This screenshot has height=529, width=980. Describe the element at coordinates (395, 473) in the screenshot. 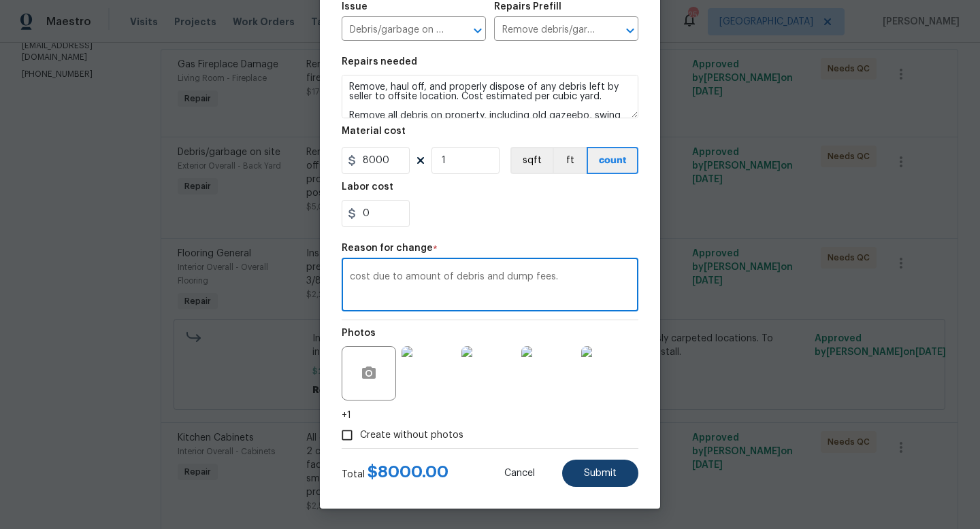

I see `div: Total` at that location.